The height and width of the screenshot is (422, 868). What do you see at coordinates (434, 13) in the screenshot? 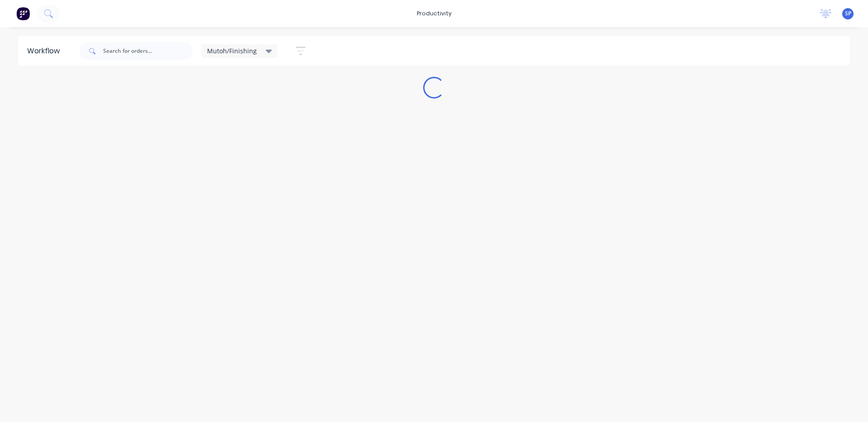
I see `div: productivity` at bounding box center [434, 13].